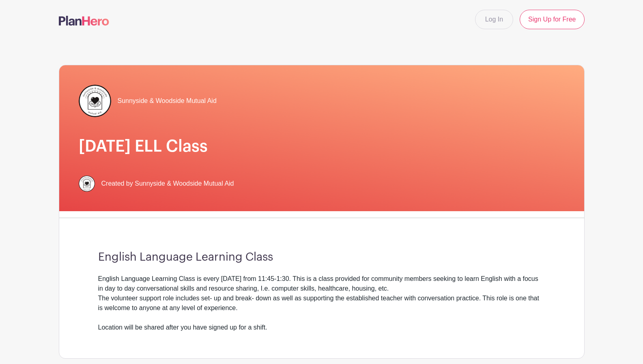  What do you see at coordinates (322, 257) in the screenshot?
I see `h3: English Language Learning Class` at bounding box center [322, 257].